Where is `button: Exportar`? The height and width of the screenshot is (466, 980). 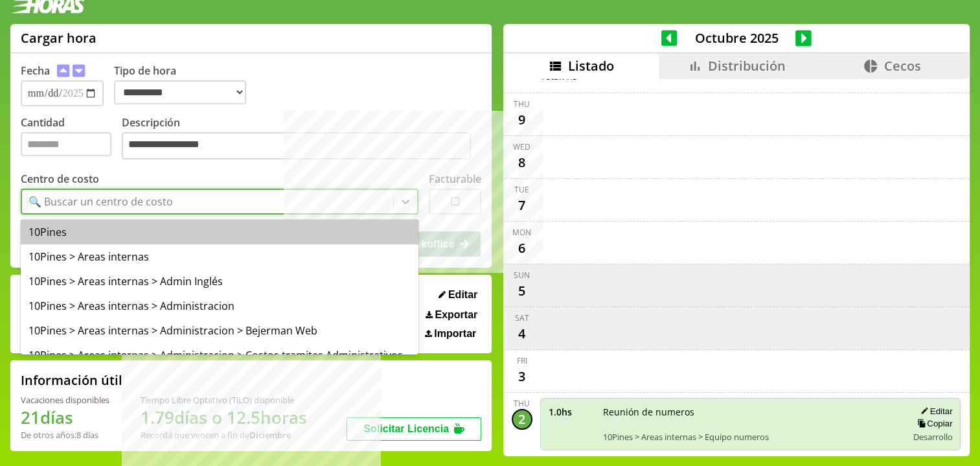
button: Exportar is located at coordinates (452, 315).